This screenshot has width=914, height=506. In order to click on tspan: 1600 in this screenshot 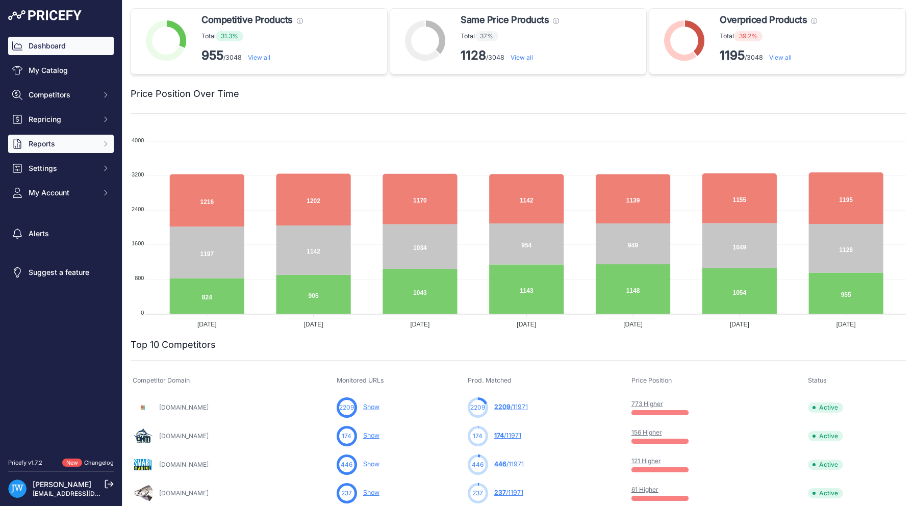, I will do `click(138, 243)`.